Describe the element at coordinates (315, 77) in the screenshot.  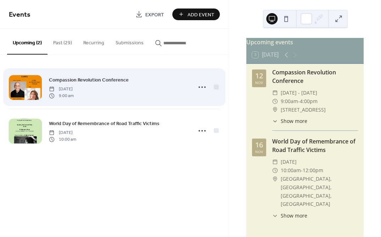
I see `div: Compassion Revolution Conference` at that location.